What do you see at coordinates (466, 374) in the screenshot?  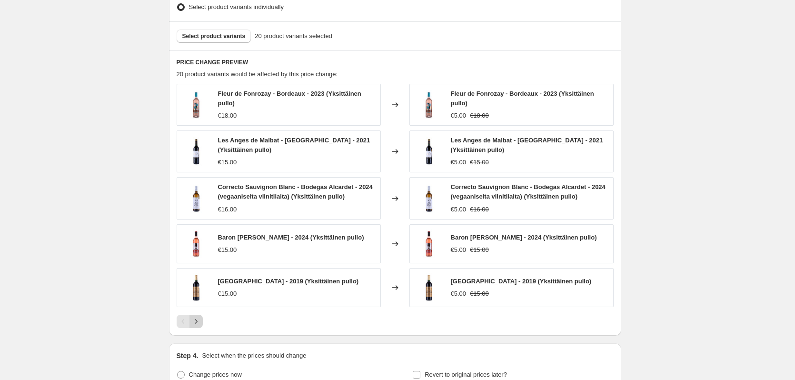 I see `span: Revert to original prices later?` at bounding box center [466, 374].